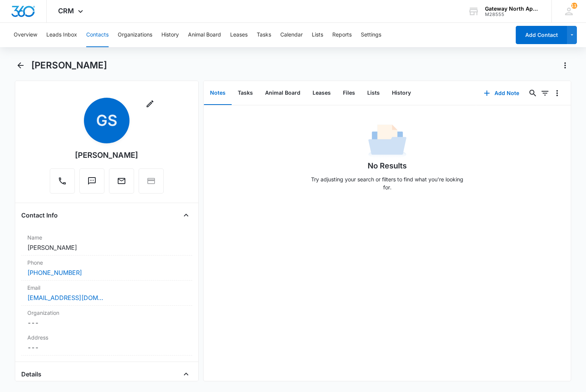 The height and width of the screenshot is (392, 586). I want to click on h1: No Results, so click(387, 166).